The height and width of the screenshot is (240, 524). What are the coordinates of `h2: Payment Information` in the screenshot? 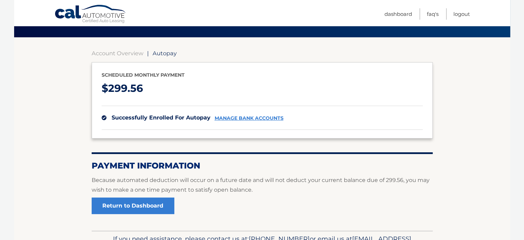 It's located at (262, 165).